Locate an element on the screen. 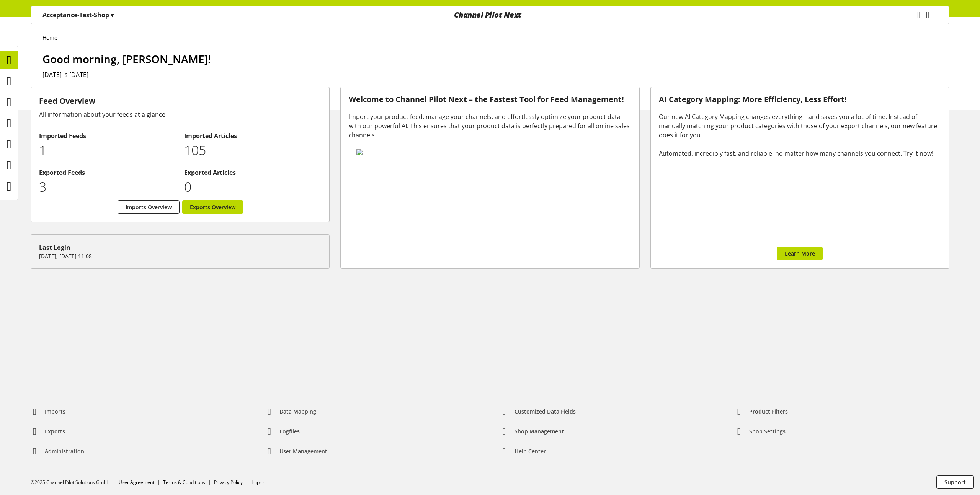  span: Shop Settings is located at coordinates (767, 431).